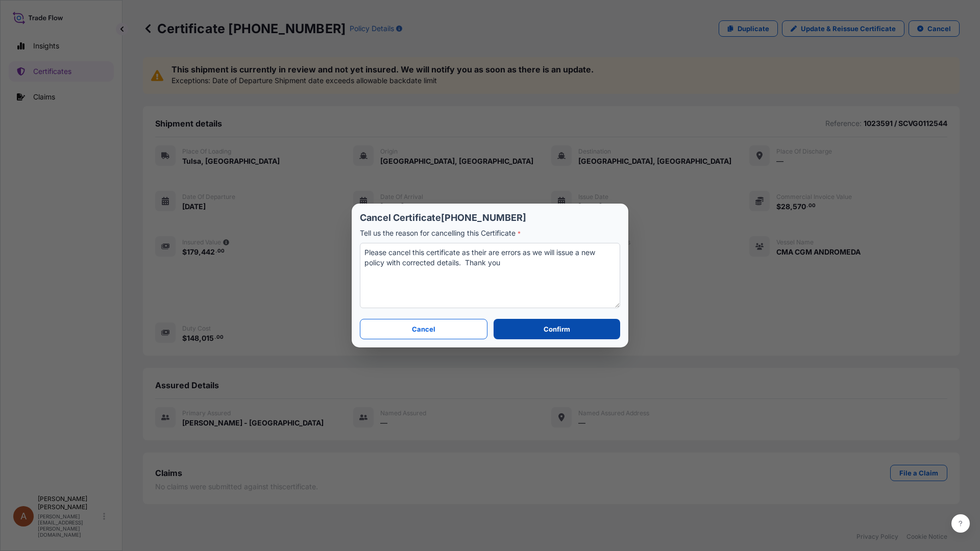 This screenshot has height=551, width=980. I want to click on p: Confirm, so click(557, 329).